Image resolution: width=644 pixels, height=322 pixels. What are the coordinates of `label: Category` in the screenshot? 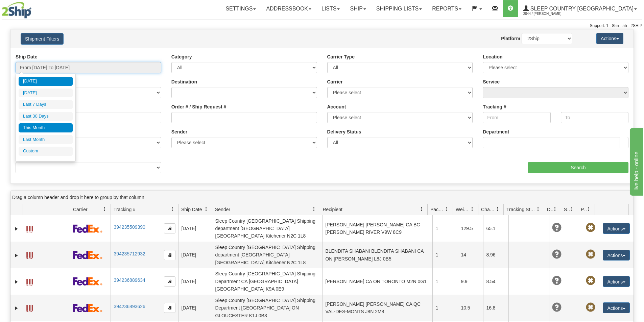 It's located at (182, 57).